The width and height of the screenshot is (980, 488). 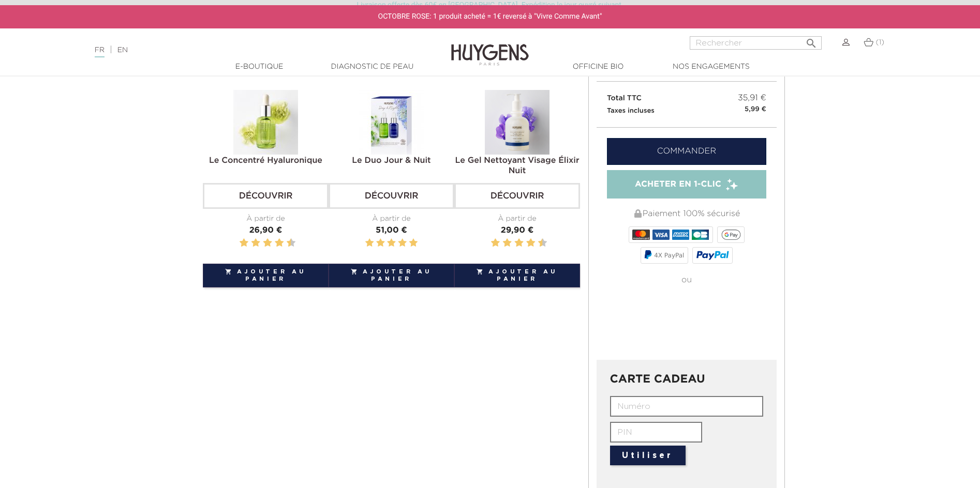 What do you see at coordinates (598, 67) in the screenshot?
I see `a: Officine Bio` at bounding box center [598, 67].